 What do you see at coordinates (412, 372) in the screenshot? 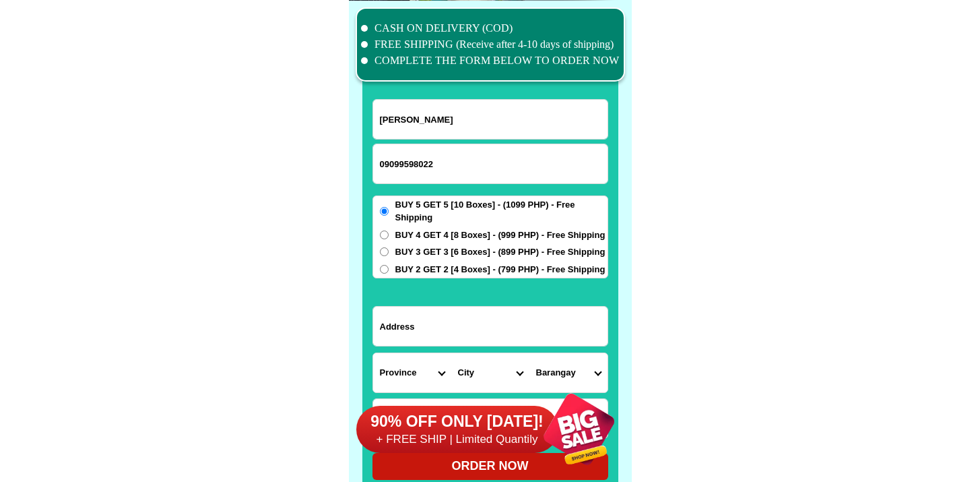
I see `select: Select province` at bounding box center [412, 372].